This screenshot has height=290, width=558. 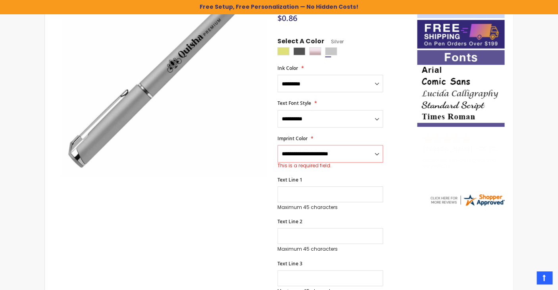 What do you see at coordinates (315, 51) in the screenshot?
I see `div: Rose Gold` at bounding box center [315, 51].